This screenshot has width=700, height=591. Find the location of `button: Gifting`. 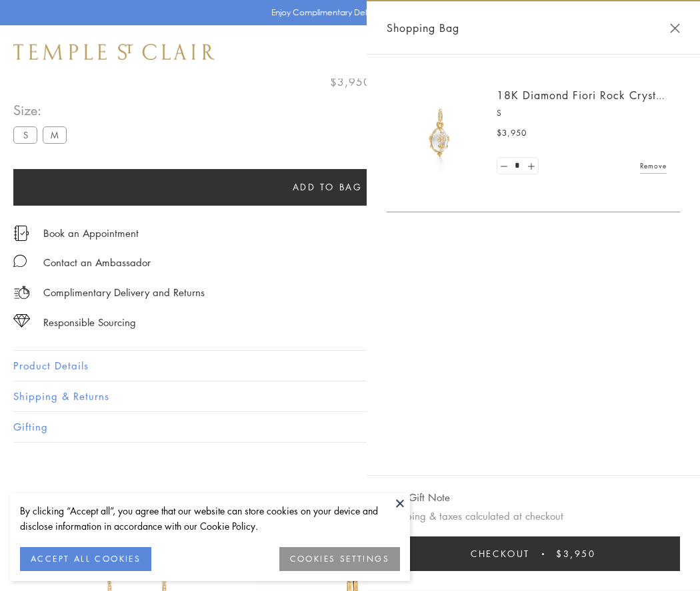

button: Gifting is located at coordinates (350, 427).